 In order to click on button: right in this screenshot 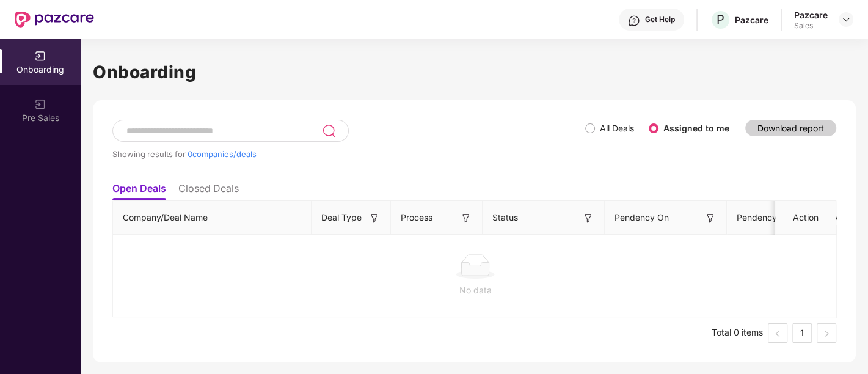, I will do `click(826, 333)`.